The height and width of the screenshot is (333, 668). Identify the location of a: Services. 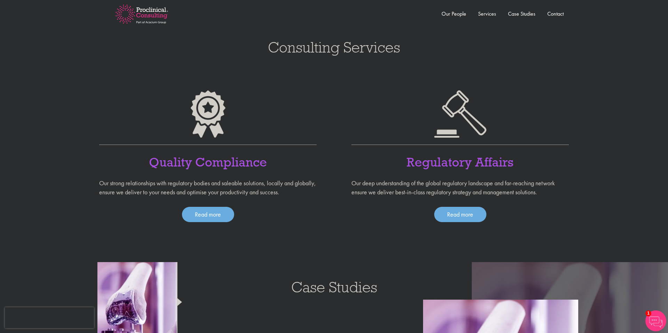
(487, 14).